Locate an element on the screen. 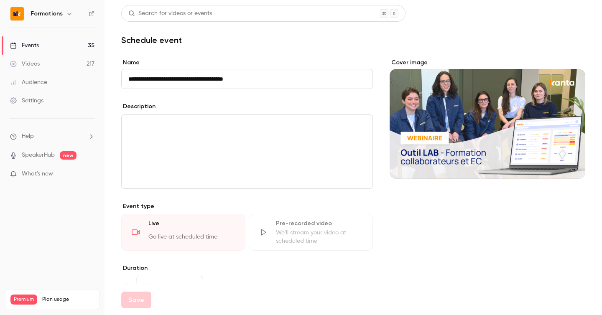  div: LiveGo live at scheduled time is located at coordinates (183, 233).